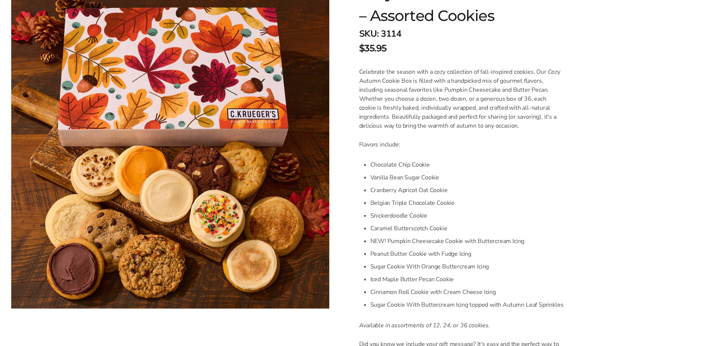  I want to click on em: Available in assortments of 12, 24, or 36 cookies., so click(425, 325).